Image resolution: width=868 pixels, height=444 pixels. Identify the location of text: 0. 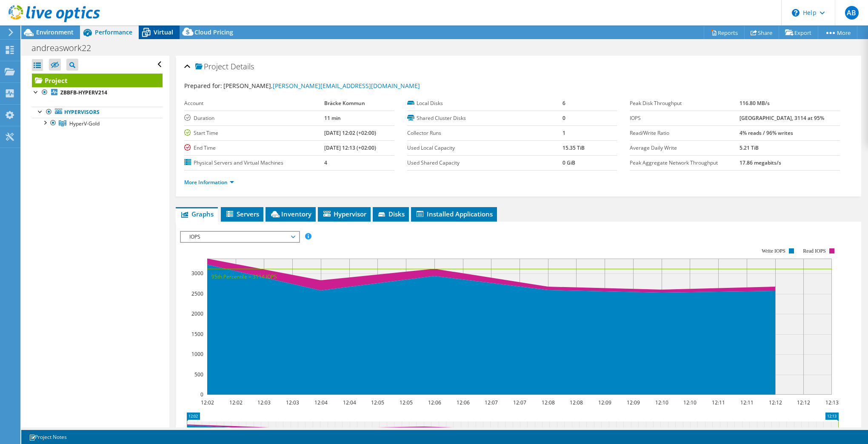
(202, 395).